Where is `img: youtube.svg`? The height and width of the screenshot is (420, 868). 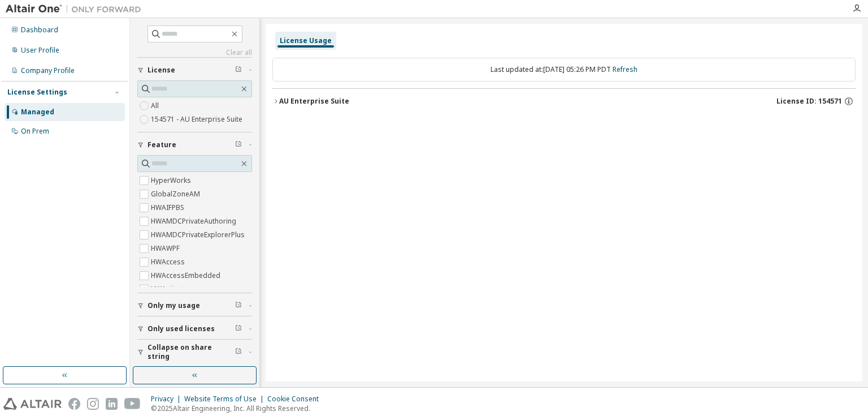
img: youtube.svg is located at coordinates (132, 403).